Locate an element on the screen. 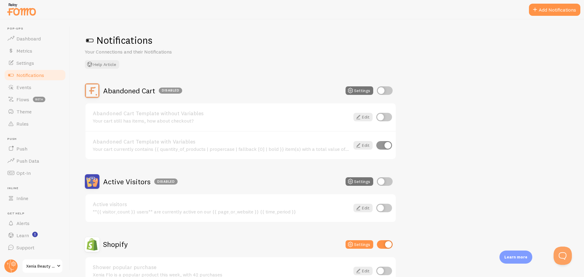 The image size is (584, 277). a: Push is located at coordinates (35, 149).